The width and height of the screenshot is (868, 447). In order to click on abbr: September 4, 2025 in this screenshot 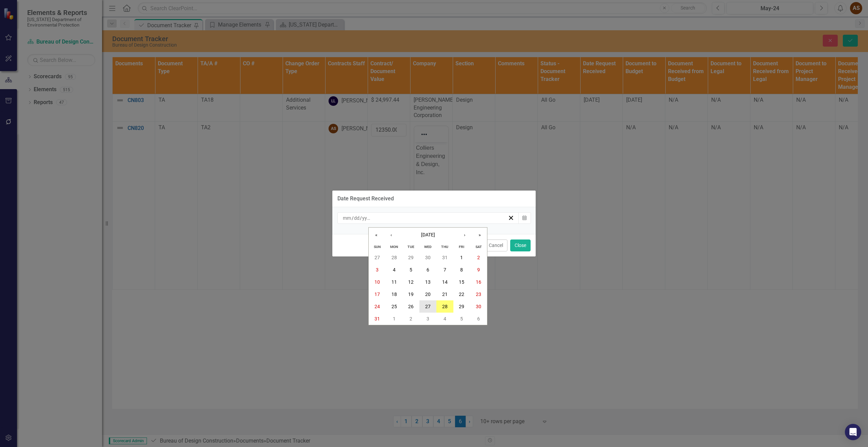, I will do `click(445, 319)`.